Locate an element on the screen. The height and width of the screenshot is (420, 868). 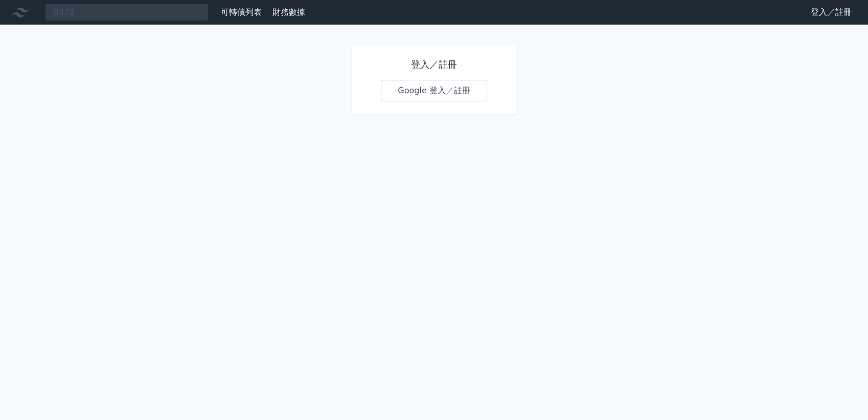
h1: 登入／註冊 is located at coordinates (434, 64).